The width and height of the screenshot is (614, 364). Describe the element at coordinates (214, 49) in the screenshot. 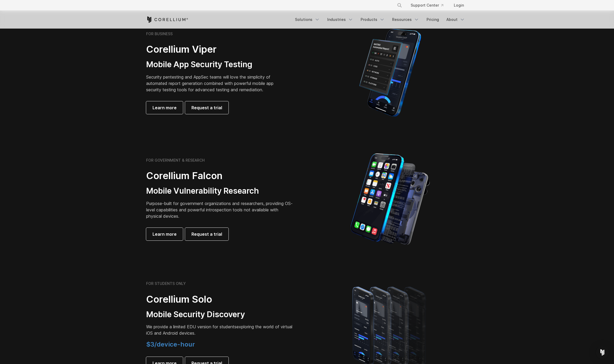

I see `h2: Corellium Viper` at that location.